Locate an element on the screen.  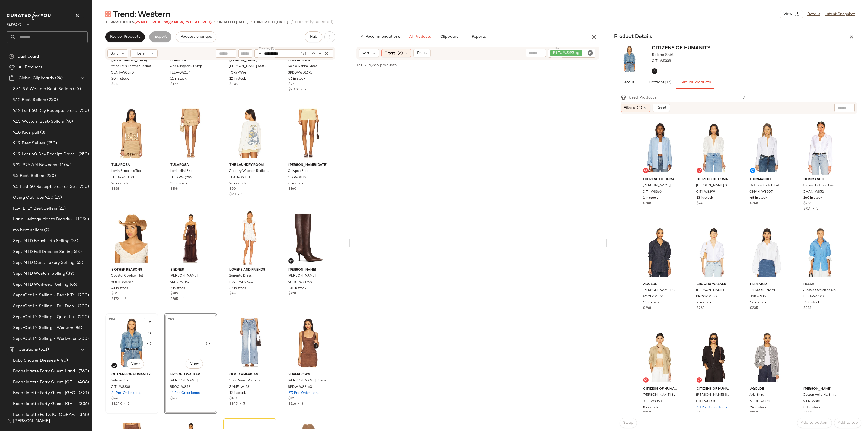
span: Revolve is located at coordinates (14, 23).